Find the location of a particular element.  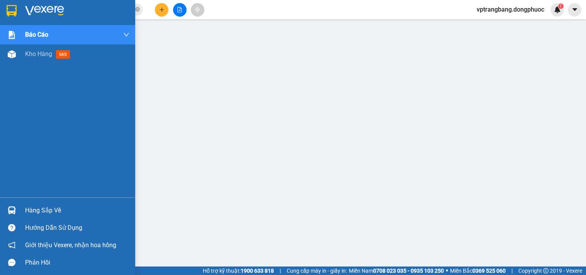

span: message is located at coordinates (12, 262).